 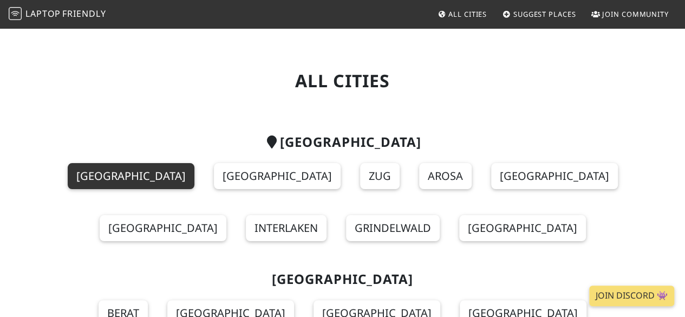 I want to click on a: Grindelwald, so click(x=393, y=228).